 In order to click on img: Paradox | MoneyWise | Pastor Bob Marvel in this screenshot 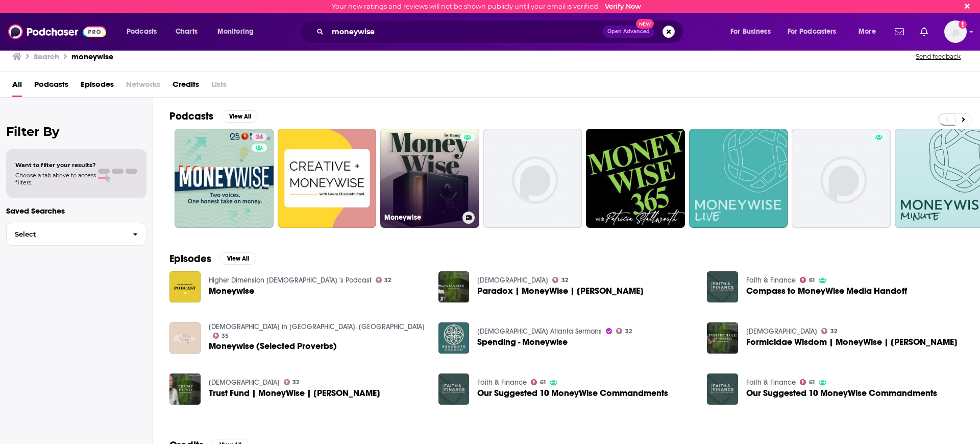, I will do `click(454, 287)`.